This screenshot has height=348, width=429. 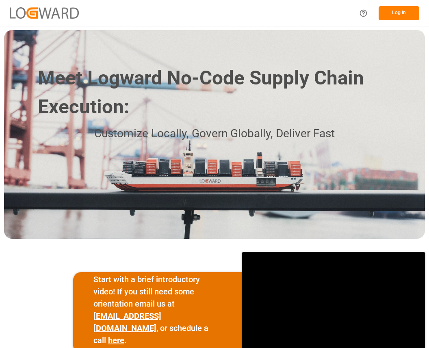 I want to click on p: Customize Locally, Govern Globally, Deliver Fast, so click(x=215, y=134).